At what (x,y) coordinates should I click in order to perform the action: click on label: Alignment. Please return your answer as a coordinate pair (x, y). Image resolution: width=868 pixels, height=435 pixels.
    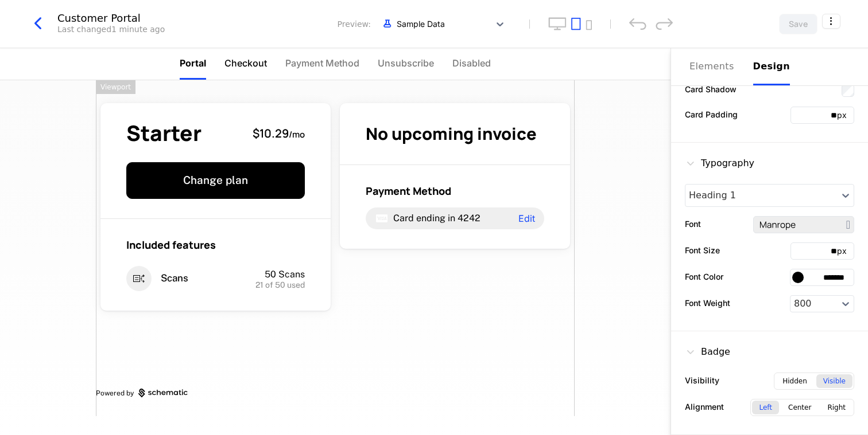
    Looking at the image, I should click on (704, 407).